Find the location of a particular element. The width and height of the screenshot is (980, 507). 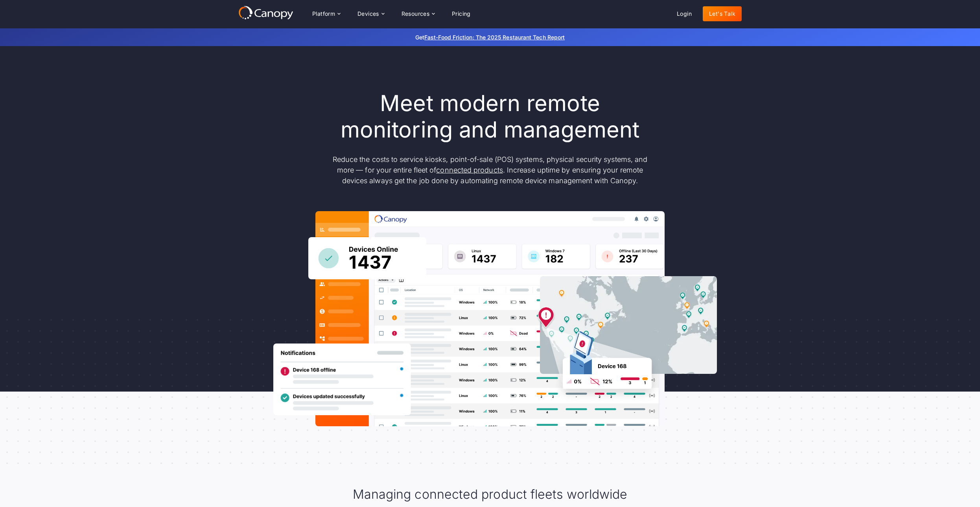

a: Login is located at coordinates (685, 14).